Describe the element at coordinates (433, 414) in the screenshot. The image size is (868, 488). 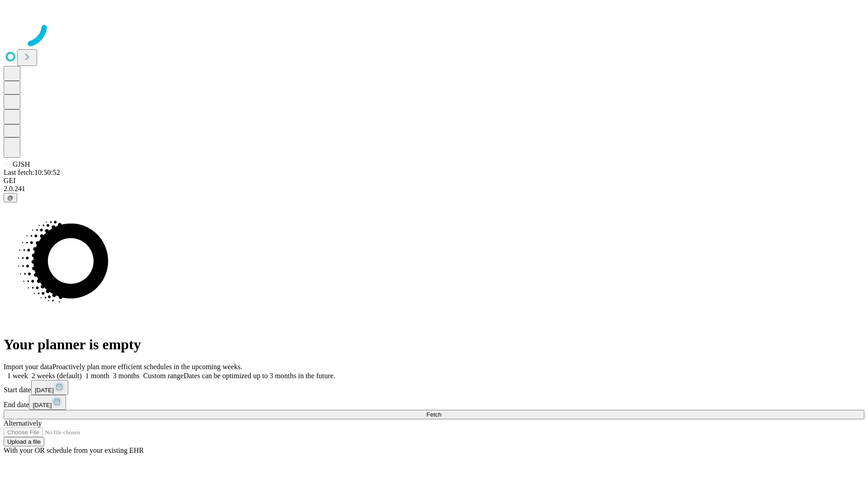
I see `span: Fetch` at that location.